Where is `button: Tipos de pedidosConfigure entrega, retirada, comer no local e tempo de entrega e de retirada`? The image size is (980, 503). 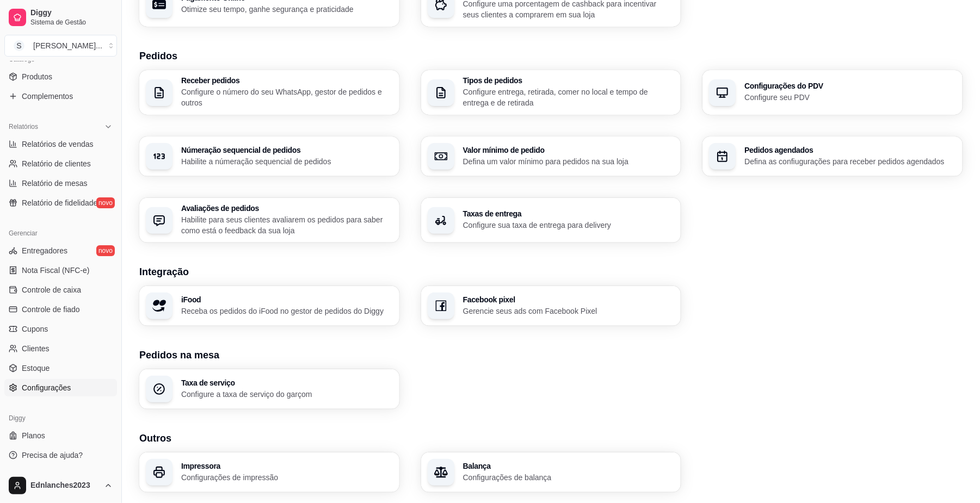 button: Tipos de pedidosConfigure entrega, retirada, comer no local e tempo de entrega e de retirada is located at coordinates (551, 92).